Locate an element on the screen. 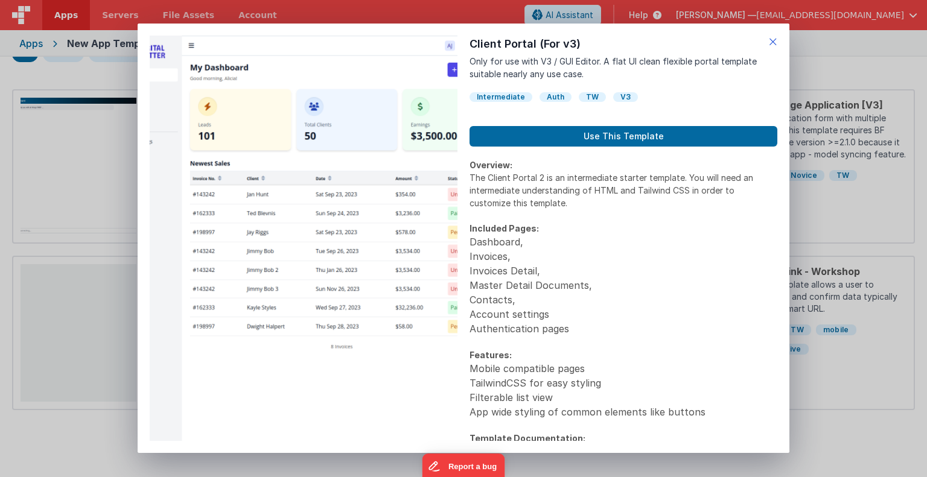 This screenshot has width=927, height=477. strong: Included Pages: is located at coordinates (504, 228).